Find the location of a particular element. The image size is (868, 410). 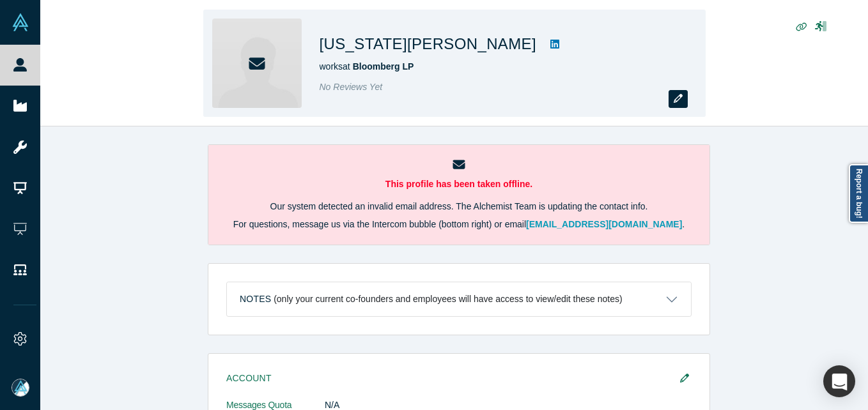

h3: Notes is located at coordinates (255, 299).